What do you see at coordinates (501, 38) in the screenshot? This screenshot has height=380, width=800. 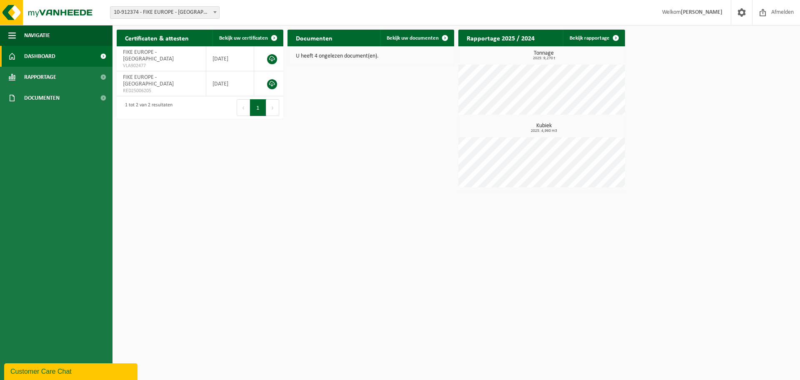 I see `h2: Rapportage 2025 / 2024` at bounding box center [501, 38].